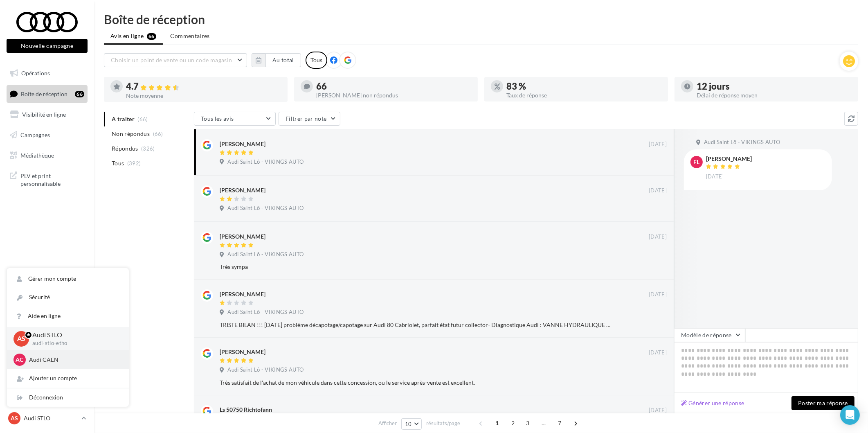  Describe the element at coordinates (417, 267) in the screenshot. I see `div: Très sympa` at that location.